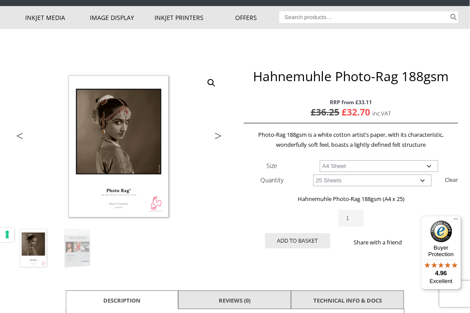  I want to click on a: Clear options, so click(452, 180).